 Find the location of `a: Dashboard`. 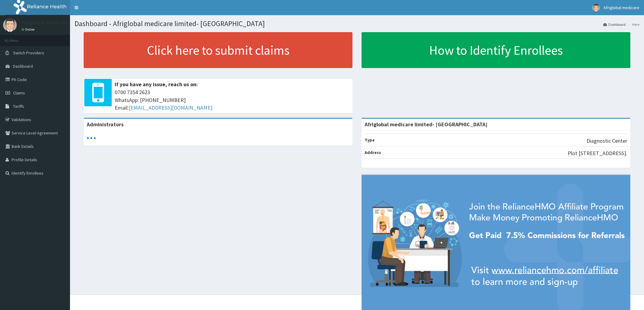

a: Dashboard is located at coordinates (614, 24).